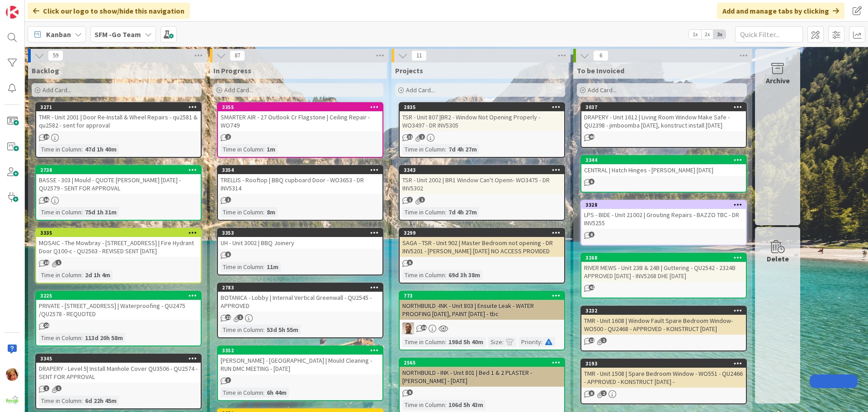 Image resolution: width=868 pixels, height=412 pixels. I want to click on div: 3355, so click(300, 107).